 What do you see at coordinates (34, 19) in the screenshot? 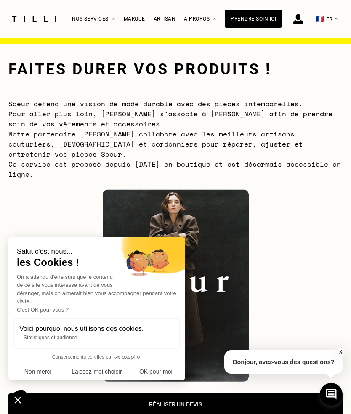
I see `a: Logo du service de couturière Tilli` at bounding box center [34, 19].